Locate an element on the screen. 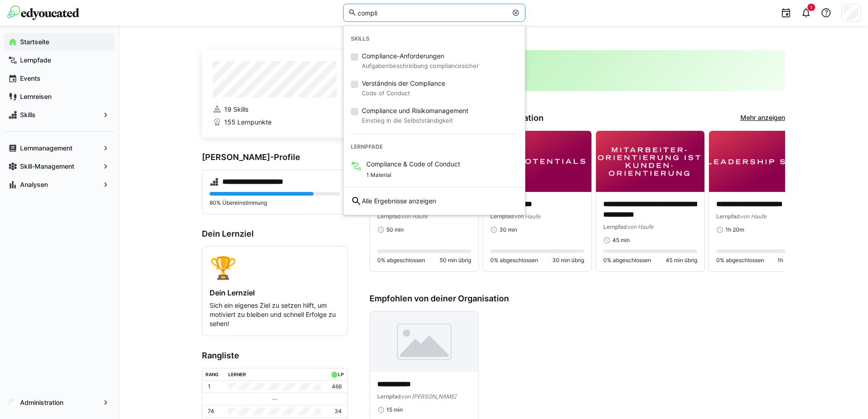 This screenshot has height=419, width=868. small: Einstieg in die Selbstständigkeit is located at coordinates (415, 121).